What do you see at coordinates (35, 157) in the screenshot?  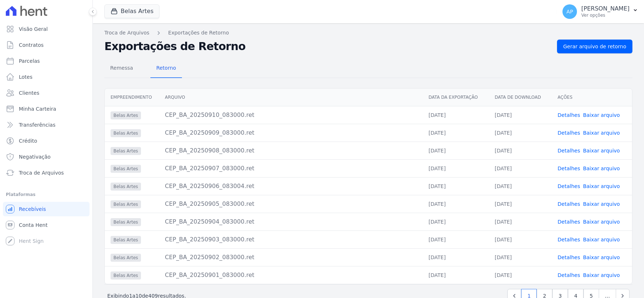 I see `span: Negativação` at bounding box center [35, 157].